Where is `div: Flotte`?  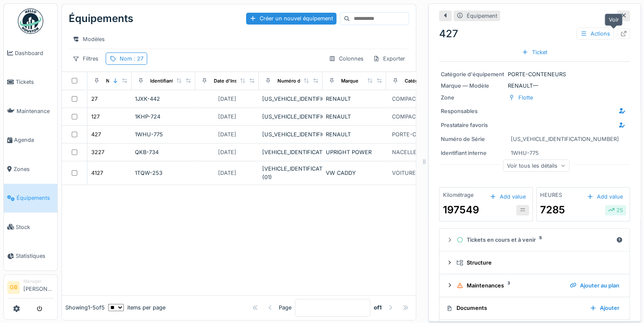
div: Flotte is located at coordinates (526, 97).